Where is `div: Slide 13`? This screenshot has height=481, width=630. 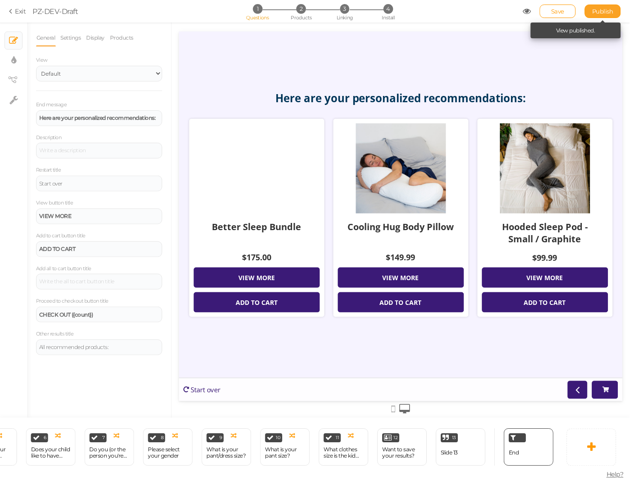 div: Slide 13 is located at coordinates (450, 453).